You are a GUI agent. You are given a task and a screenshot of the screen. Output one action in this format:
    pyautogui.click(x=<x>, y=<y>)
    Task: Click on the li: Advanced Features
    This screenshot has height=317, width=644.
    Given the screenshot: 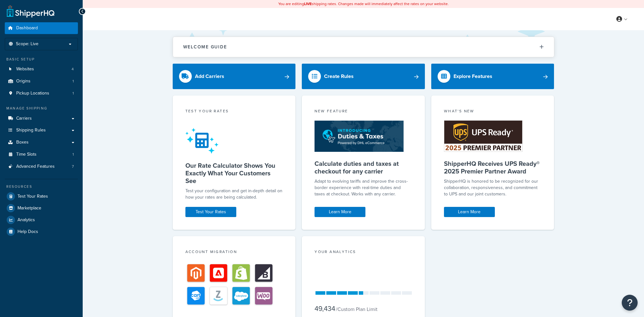 What is the action you would take?
    pyautogui.click(x=41, y=166)
    